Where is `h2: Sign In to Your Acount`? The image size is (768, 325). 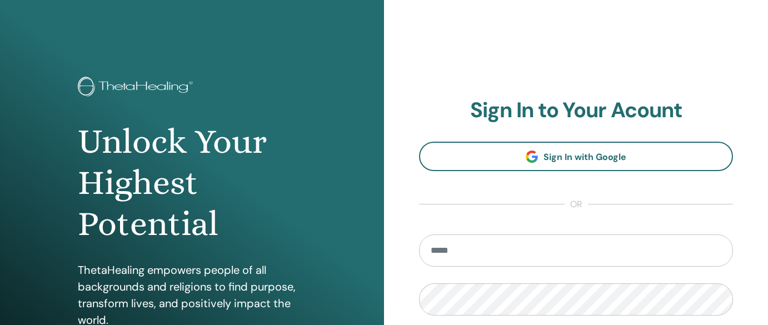 h2: Sign In to Your Acount is located at coordinates (576, 111).